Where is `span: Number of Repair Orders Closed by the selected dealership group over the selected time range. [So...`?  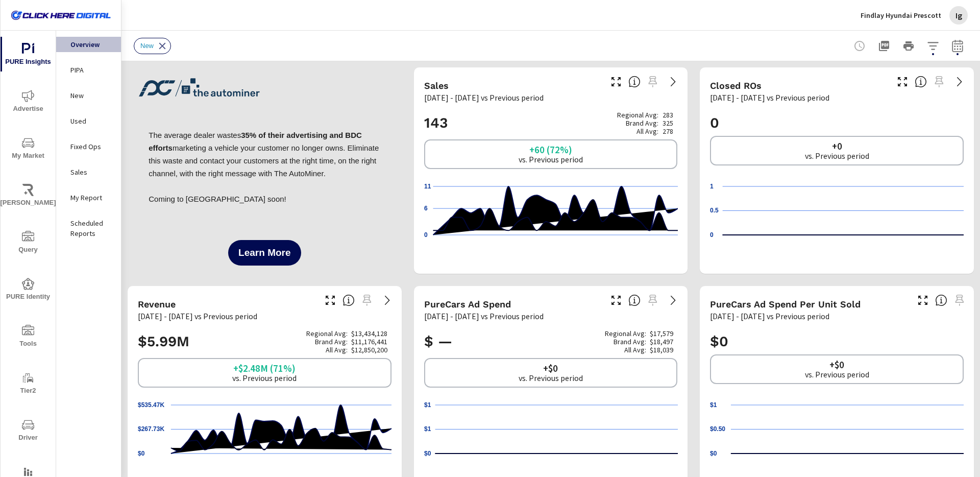 span: Number of Repair Orders Closed by the selected dealership group over the selected time range. [So... is located at coordinates (921, 82).